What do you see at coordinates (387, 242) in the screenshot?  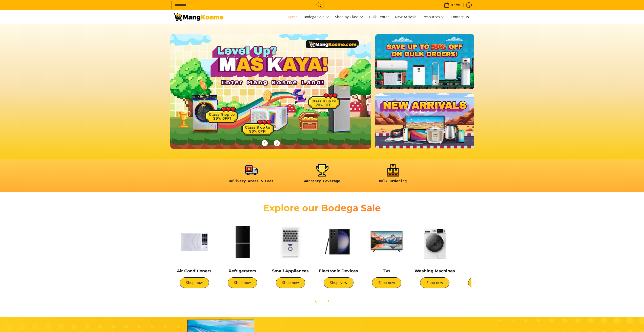 I see `img: TVs` at bounding box center [387, 242].